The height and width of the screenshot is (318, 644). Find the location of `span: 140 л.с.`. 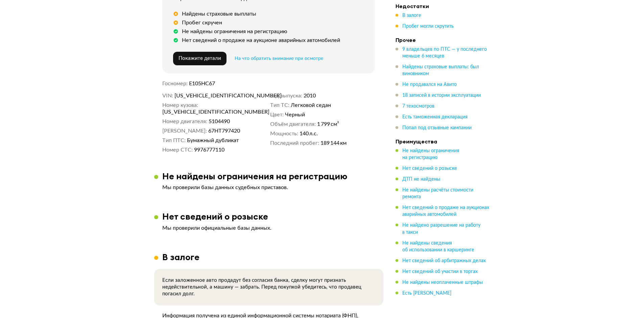

span: 140 л.с. is located at coordinates (308, 133).